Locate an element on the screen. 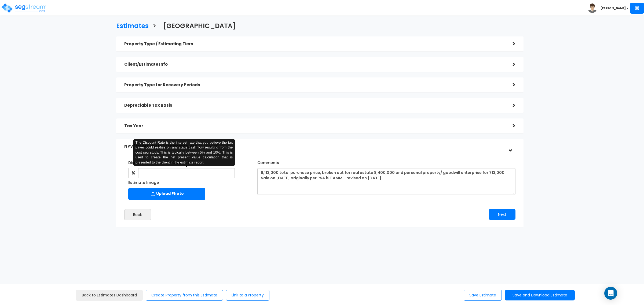  div: The Discount Rate is the interest rate that you believe the tax payer could realise on any stage ... is located at coordinates (184, 153).